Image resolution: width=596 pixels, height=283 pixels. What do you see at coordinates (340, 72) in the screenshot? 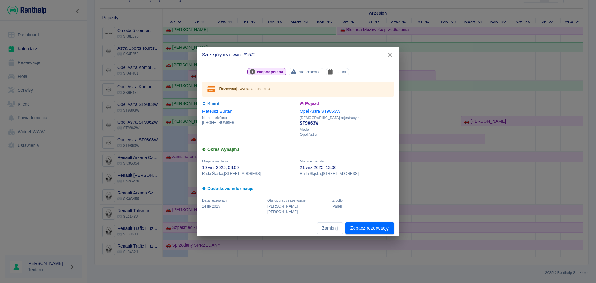
I see `span: 12 dni` at bounding box center [340, 72].